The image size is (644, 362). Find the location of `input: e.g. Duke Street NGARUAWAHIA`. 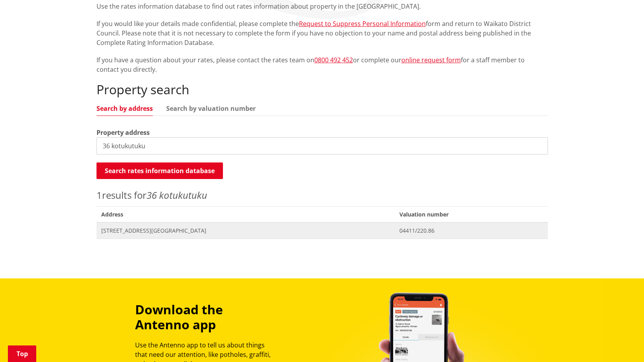

input: e.g. Duke Street NGARUAWAHIA is located at coordinates (322, 146).